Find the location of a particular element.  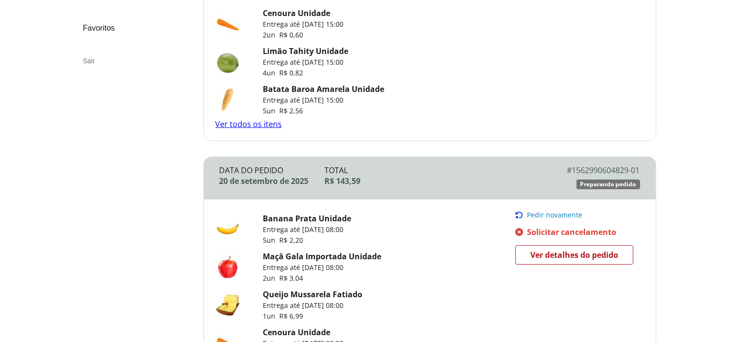

img: Banana Prata Unidade is located at coordinates (228, 229).